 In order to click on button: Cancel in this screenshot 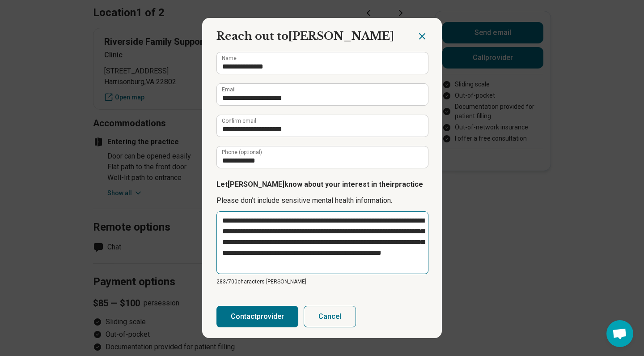, I will do `click(330, 317)`.